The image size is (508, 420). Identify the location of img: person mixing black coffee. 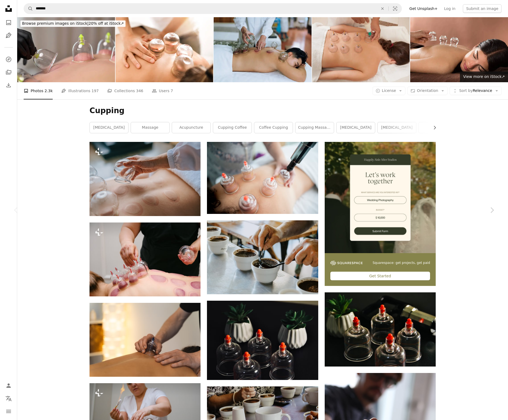
(262, 257).